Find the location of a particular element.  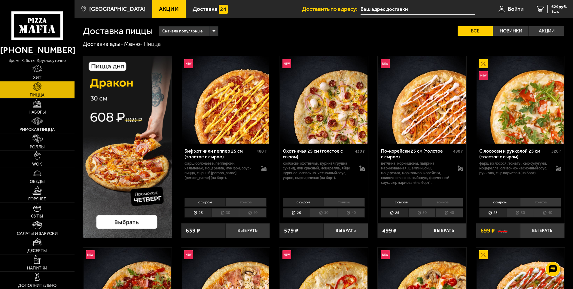

span: 629 руб. is located at coordinates (559, 7).